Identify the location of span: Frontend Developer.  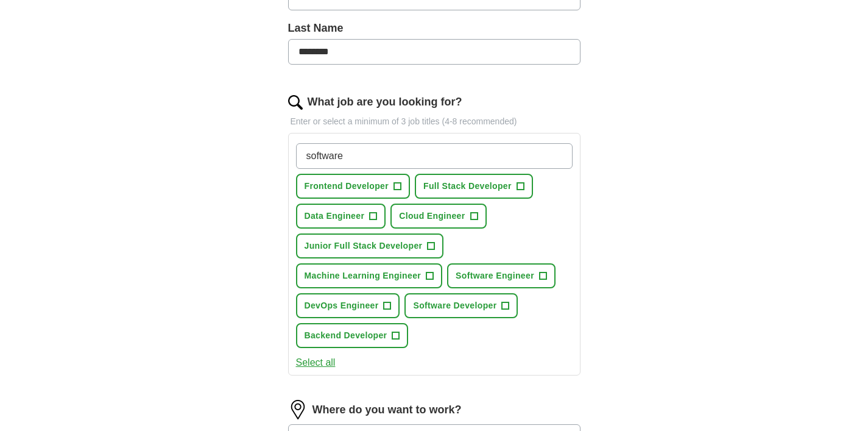
(346, 186).